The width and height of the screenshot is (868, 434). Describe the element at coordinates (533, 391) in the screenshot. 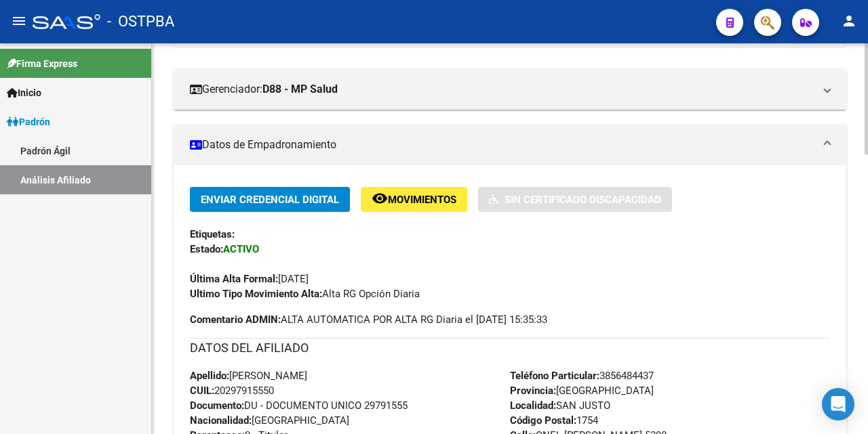

I see `strong: Provincia:` at that location.